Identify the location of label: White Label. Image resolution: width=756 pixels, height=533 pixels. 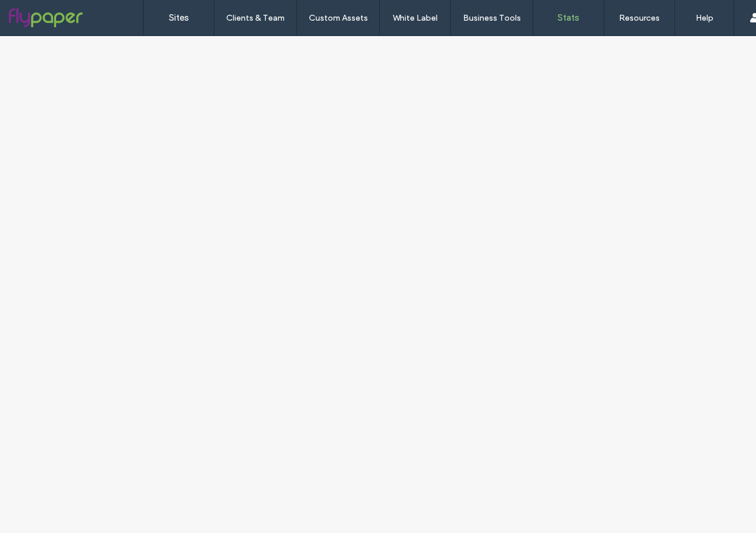
(415, 18).